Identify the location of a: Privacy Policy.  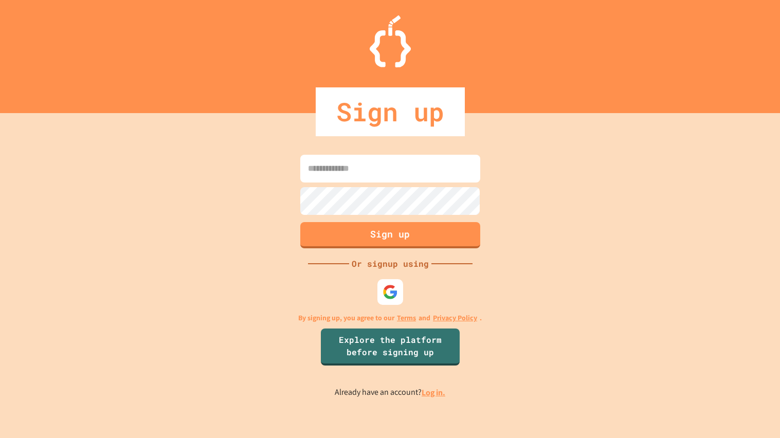
(455, 318).